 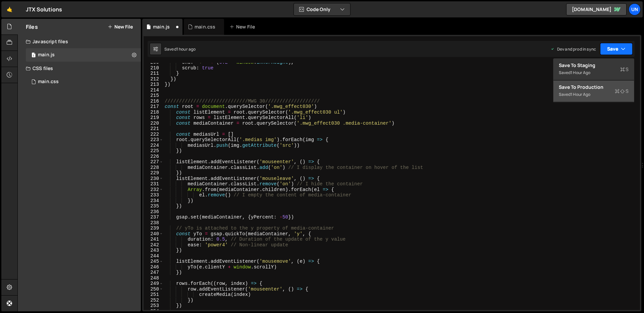 What do you see at coordinates (153, 295) in the screenshot?
I see `div: 251` at bounding box center [153, 295].